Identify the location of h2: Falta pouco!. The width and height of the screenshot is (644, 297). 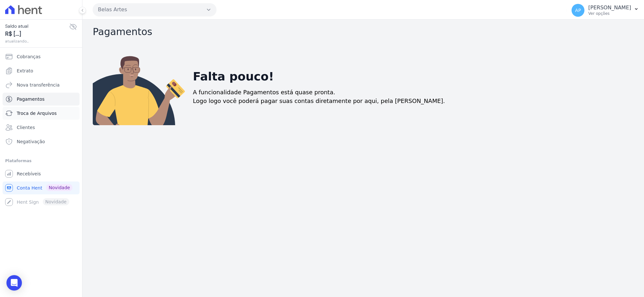
(234, 77).